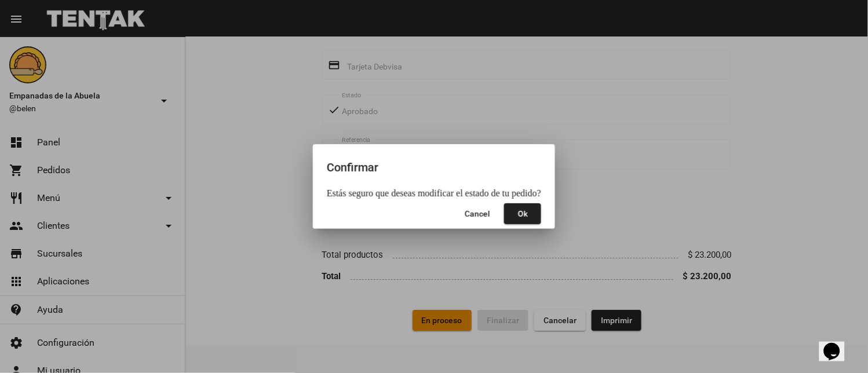  Describe the element at coordinates (523, 214) in the screenshot. I see `span: Ok` at that location.